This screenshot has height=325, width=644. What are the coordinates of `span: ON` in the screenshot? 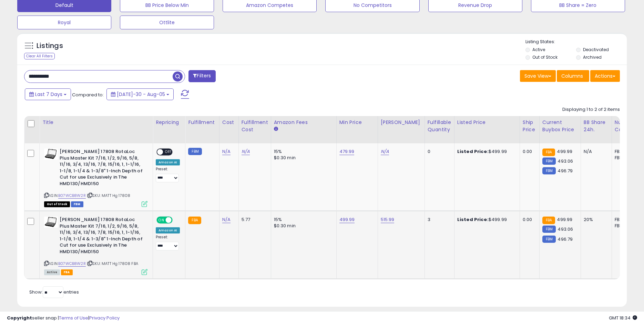 It's located at (162, 220).